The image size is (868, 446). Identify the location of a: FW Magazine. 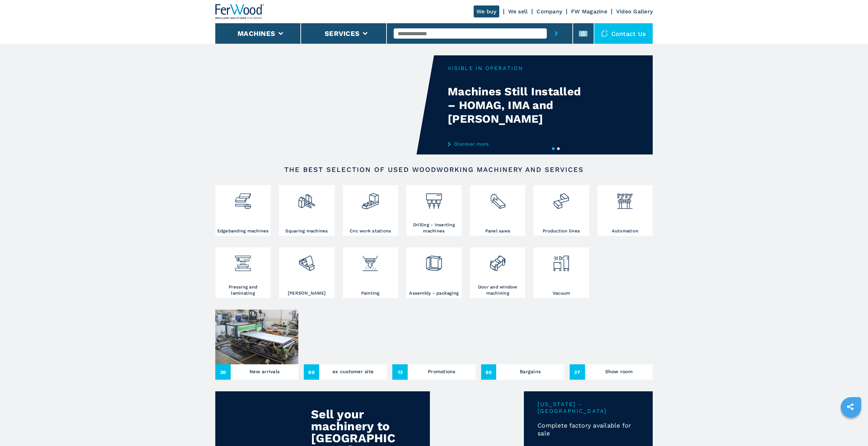
(589, 11).